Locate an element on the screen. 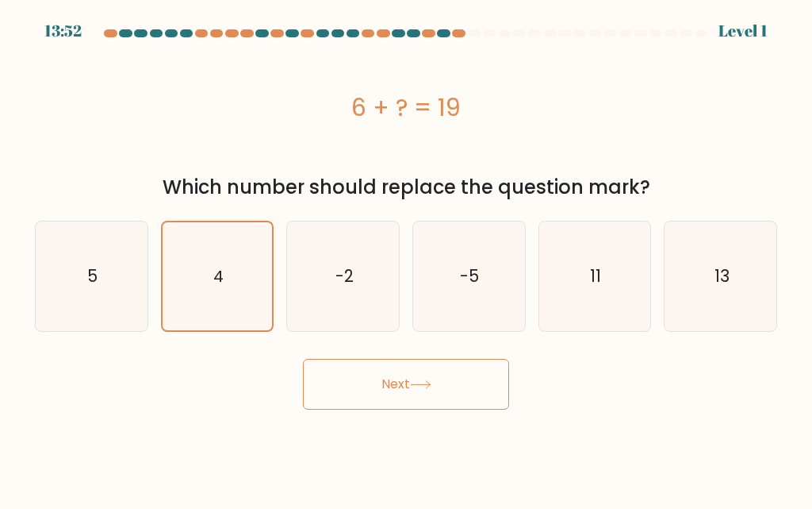 The image size is (812, 509). text: 4 is located at coordinates (218, 276).